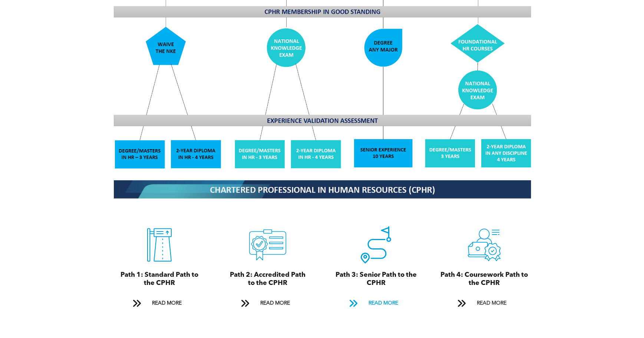 This screenshot has width=644, height=338. What do you see at coordinates (160, 279) in the screenshot?
I see `span: Path 1: Standard Path to the CPHR` at bounding box center [160, 279].